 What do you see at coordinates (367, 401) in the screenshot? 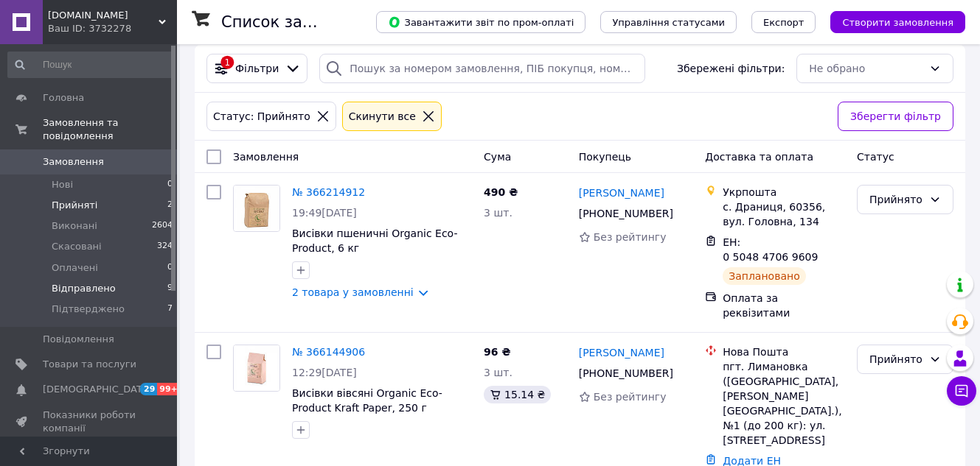
I see `span: Висівки вівсяні Organic Eco-Product Kraft Paper, 250 г` at bounding box center [367, 401].